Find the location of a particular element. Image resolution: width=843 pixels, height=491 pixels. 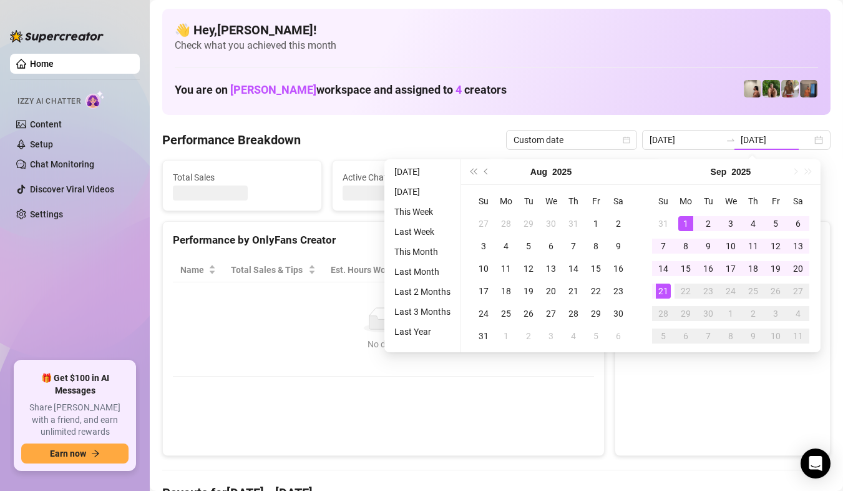

a: Discover Viral Videos is located at coordinates (72, 189).